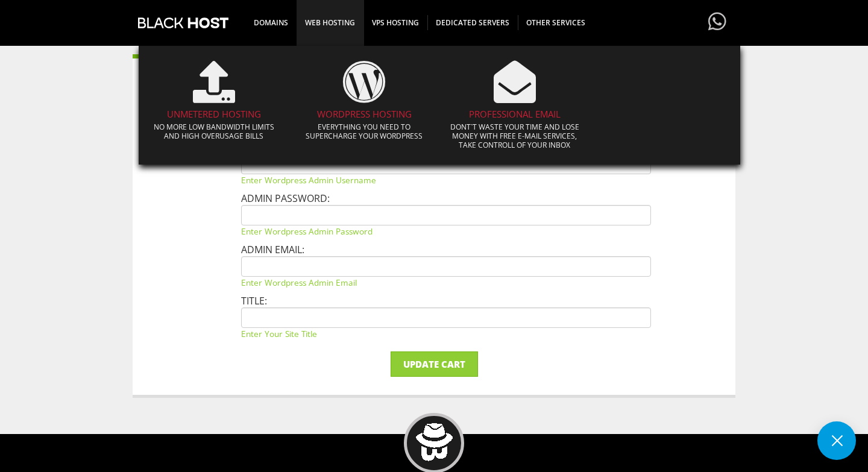 The image size is (868, 472). I want to click on li: Admin email:, so click(446, 265).